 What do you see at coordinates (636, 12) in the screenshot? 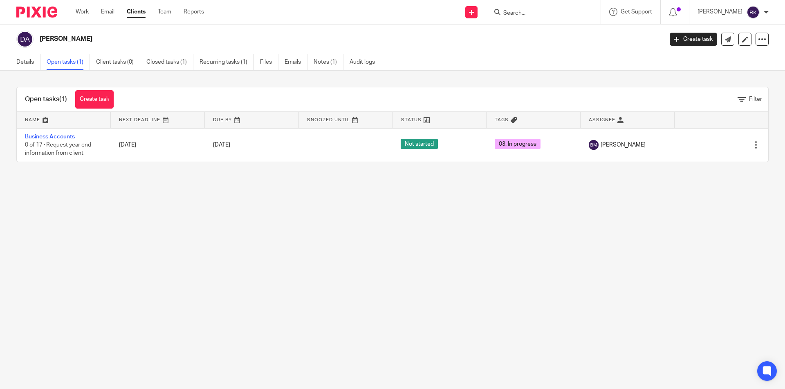
I see `span: Get Support` at bounding box center [636, 12].